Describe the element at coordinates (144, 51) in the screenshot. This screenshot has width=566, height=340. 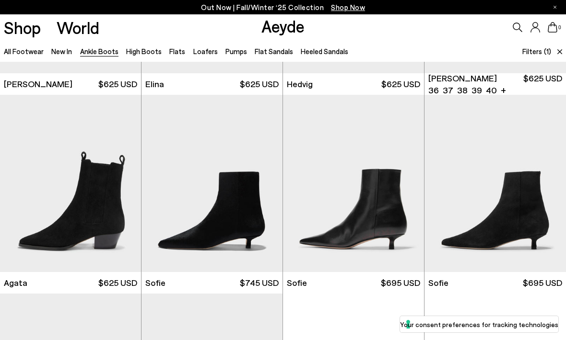
I see `a: High Boots` at that location.